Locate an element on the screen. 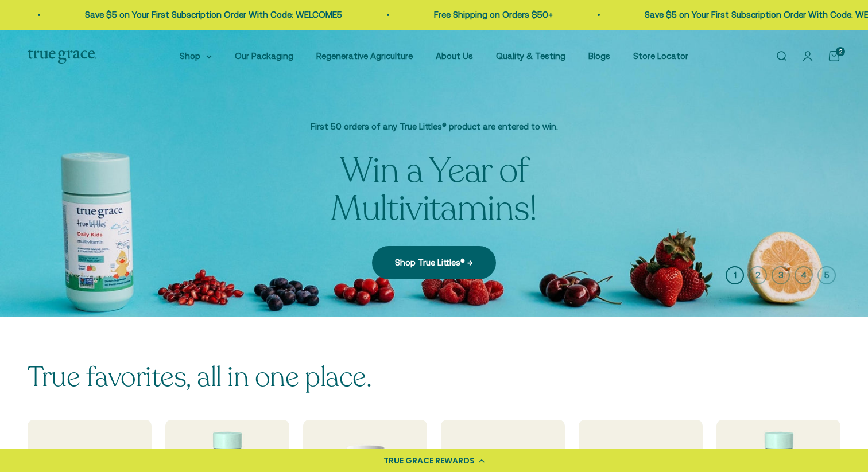 The height and width of the screenshot is (472, 868). p: First 50 orders of any True Littles® product are entered to win. is located at coordinates (434, 126).